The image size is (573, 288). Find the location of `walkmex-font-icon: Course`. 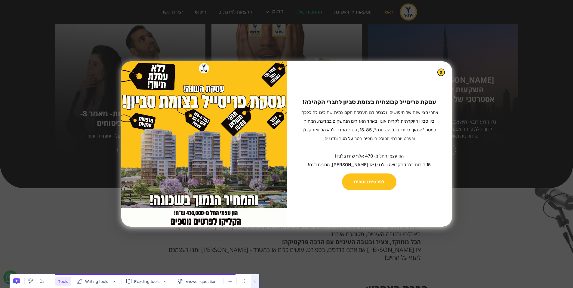

walkmex-font-icon: Course is located at coordinates (129, 282).